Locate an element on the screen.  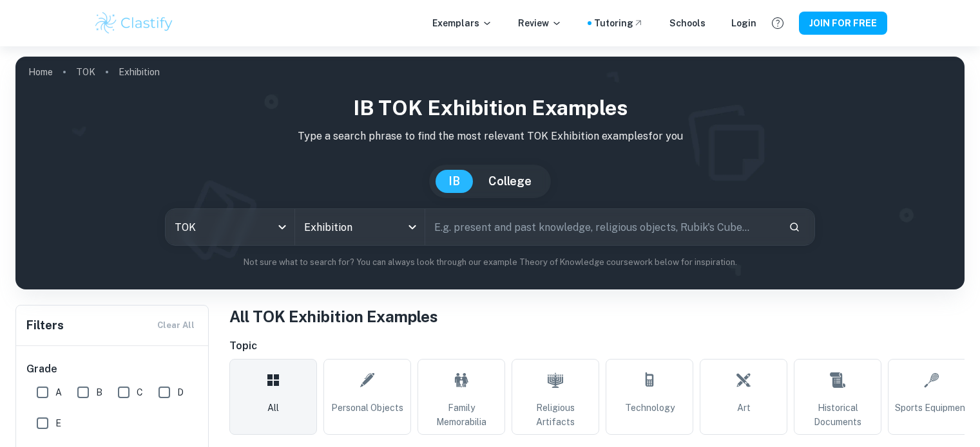
span: Technology is located at coordinates (649, 408).